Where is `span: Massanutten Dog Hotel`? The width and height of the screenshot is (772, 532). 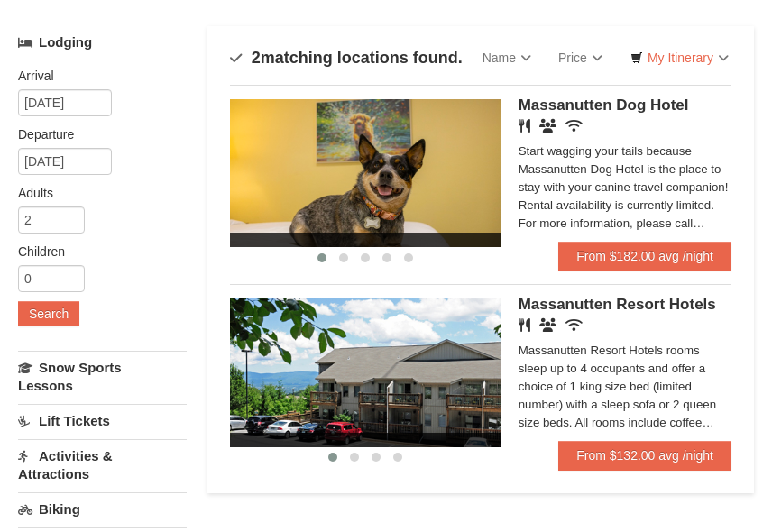
span: Massanutten Dog Hotel is located at coordinates (603, 105).